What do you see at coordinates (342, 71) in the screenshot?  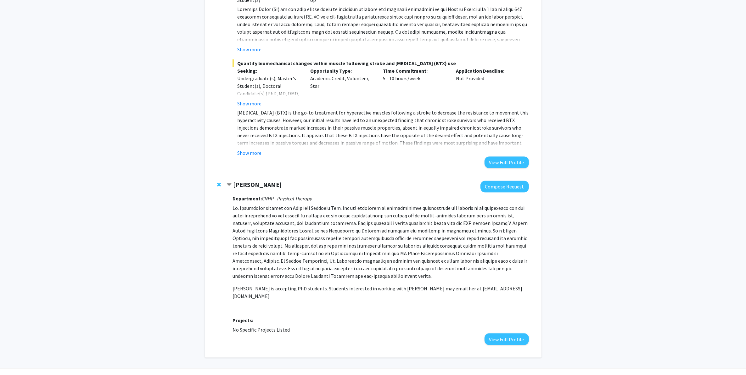 I see `p: Opportunity Type:` at bounding box center [342, 71].